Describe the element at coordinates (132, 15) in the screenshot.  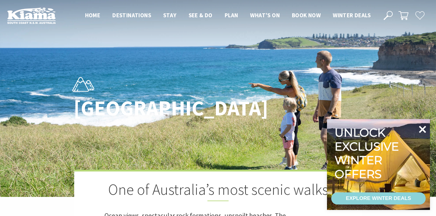
I see `span: Destinations` at that location.